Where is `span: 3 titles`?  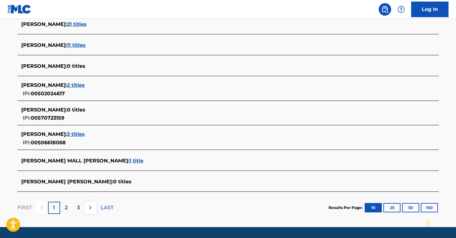
span: 3 titles is located at coordinates (76, 134).